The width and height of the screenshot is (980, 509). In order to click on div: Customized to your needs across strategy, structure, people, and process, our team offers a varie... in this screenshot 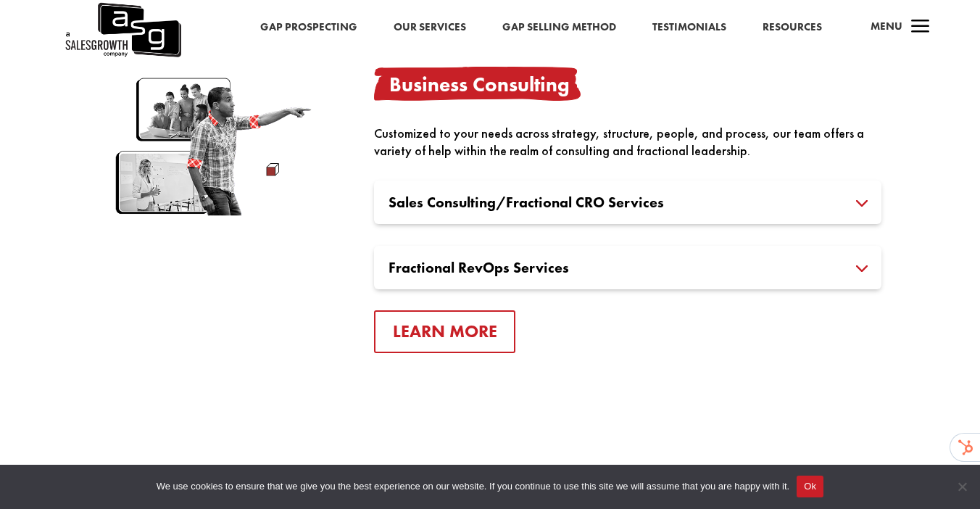, I will do `click(627, 141)`.